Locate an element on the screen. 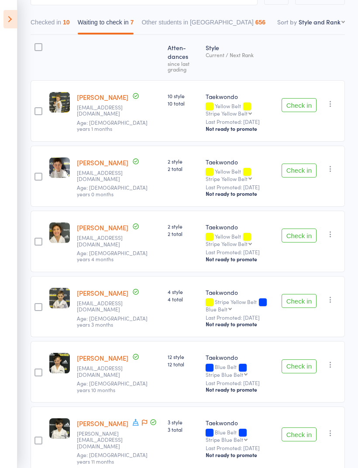 This screenshot has height=468, width=358. label: Sort by is located at coordinates (287, 22).